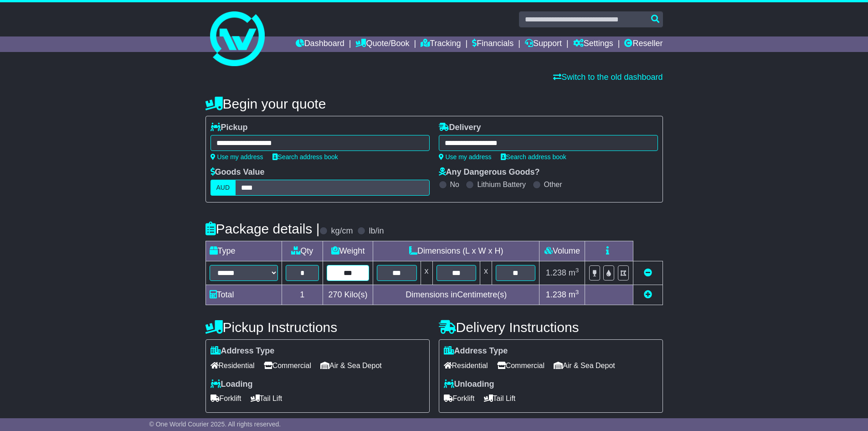  Describe the element at coordinates (456, 251) in the screenshot. I see `td: Dimensions (L x W x H)` at that location.